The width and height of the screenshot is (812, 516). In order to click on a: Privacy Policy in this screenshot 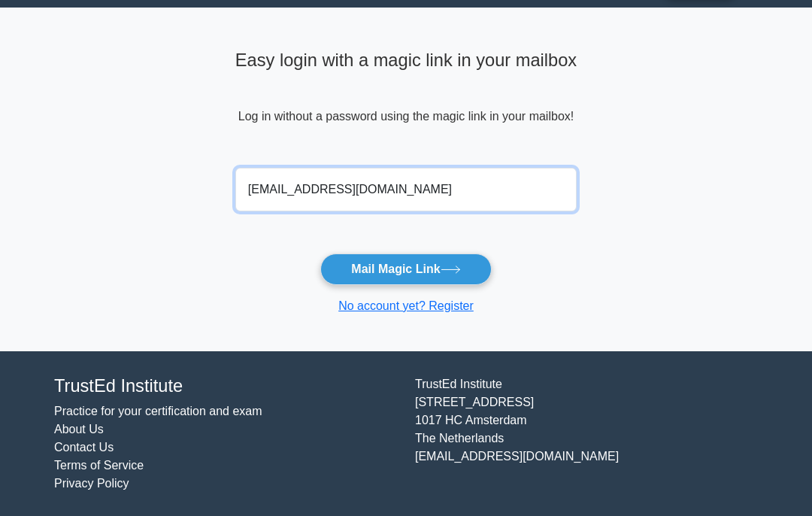, I will do `click(92, 483)`.